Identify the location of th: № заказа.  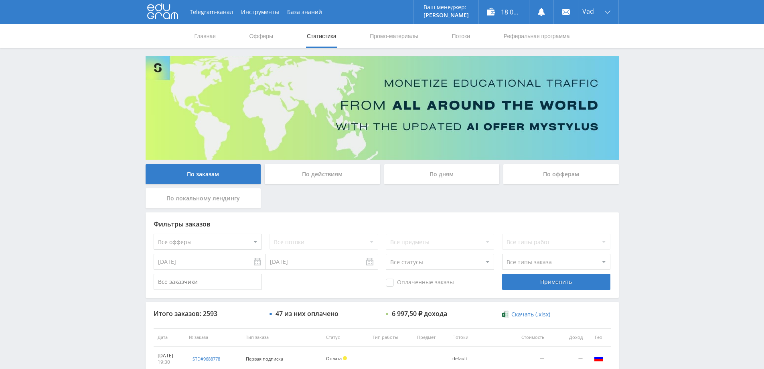
(213, 337).